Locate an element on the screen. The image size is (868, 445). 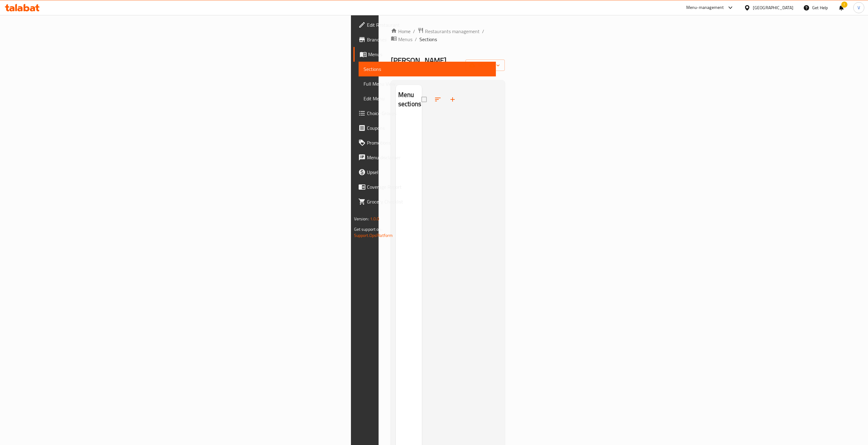
a: Upsell is located at coordinates (425, 172).